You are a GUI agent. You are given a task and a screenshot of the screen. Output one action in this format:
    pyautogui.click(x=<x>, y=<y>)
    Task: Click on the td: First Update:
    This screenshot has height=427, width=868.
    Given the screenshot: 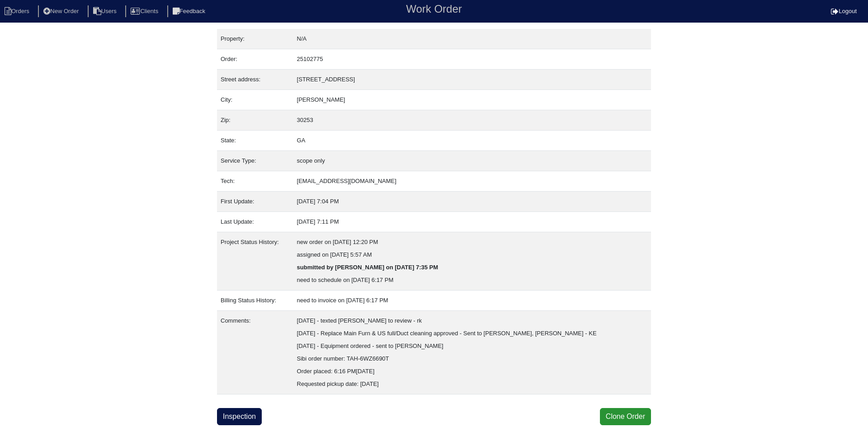 What is the action you would take?
    pyautogui.click(x=255, y=201)
    